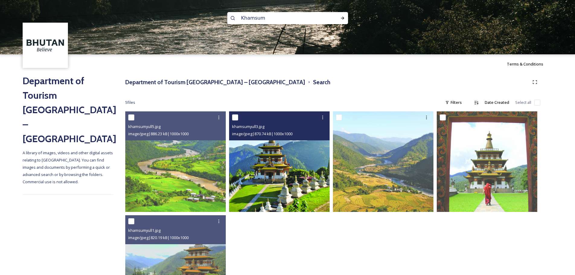 The image size is (575, 275). Describe the element at coordinates (159, 134) in the screenshot. I see `span: image/jpeg | 886.23 kB | 1000 x 1000` at that location.